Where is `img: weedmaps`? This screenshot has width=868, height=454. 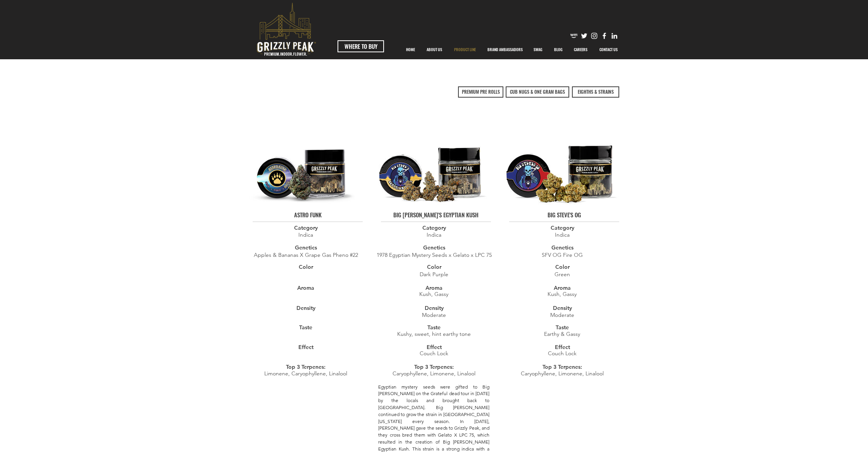
img: weedmaps is located at coordinates (574, 36).